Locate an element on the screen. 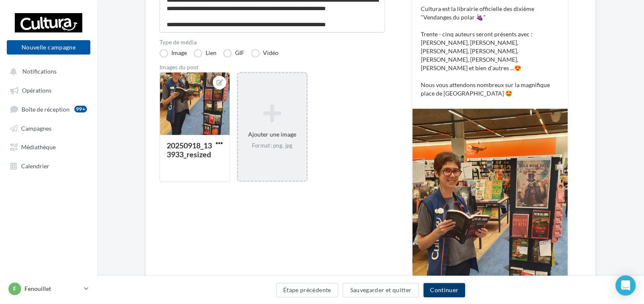  span: F is located at coordinates (15, 289).